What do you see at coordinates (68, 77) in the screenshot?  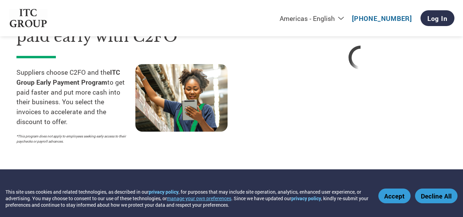 I see `strong: ITC Group Early Payment Program` at bounding box center [68, 77].